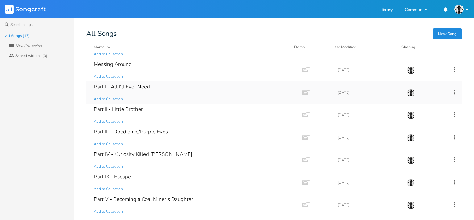 The width and height of the screenshot is (474, 220). What do you see at coordinates (31, 56) in the screenshot?
I see `div: Shared with me (0)` at bounding box center [31, 56].